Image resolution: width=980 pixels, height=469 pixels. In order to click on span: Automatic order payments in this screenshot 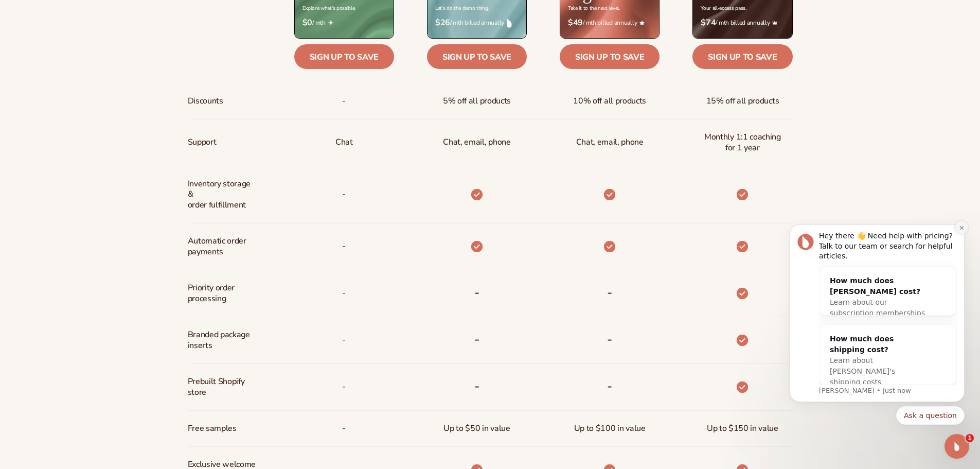, I will do `click(221, 247)`.